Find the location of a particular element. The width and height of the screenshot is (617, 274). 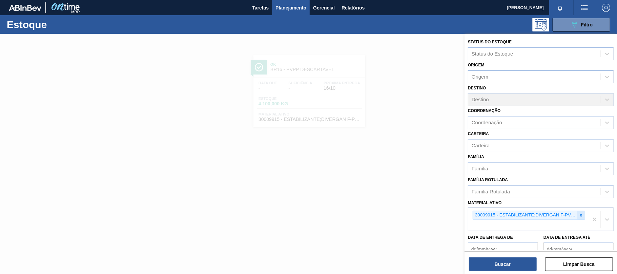

span: Tarefas is located at coordinates (260, 8).